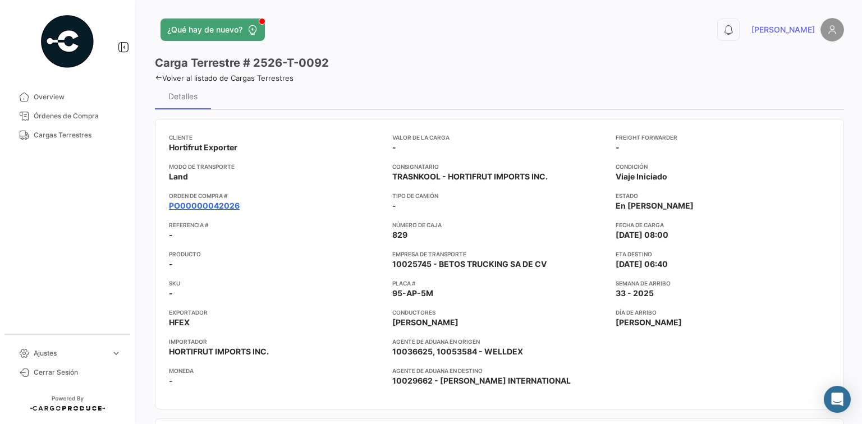  What do you see at coordinates (722, 167) in the screenshot?
I see `app-card-info-title: Condición` at bounding box center [722, 167].